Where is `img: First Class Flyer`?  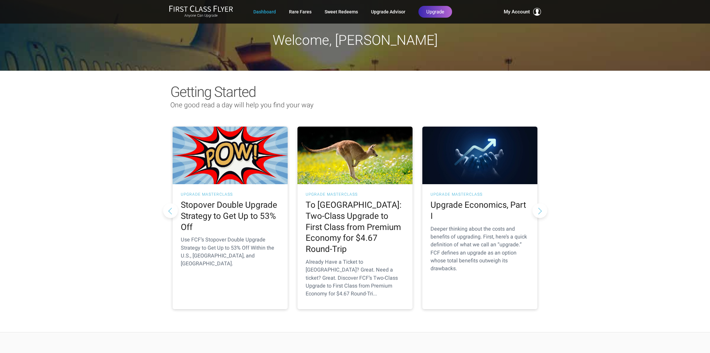 img: First Class Flyer is located at coordinates (201, 9).